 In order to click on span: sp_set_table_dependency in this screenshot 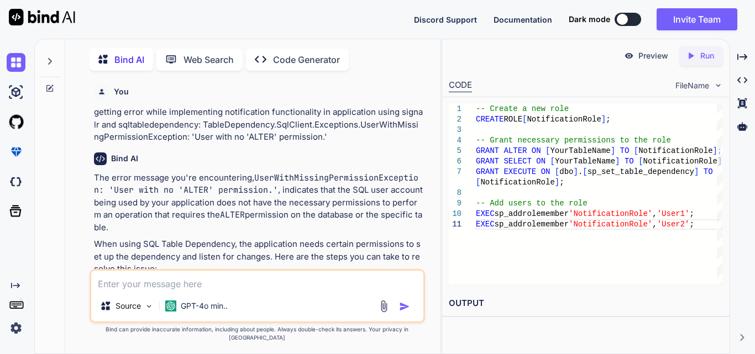, I will do `click(640, 172)`.